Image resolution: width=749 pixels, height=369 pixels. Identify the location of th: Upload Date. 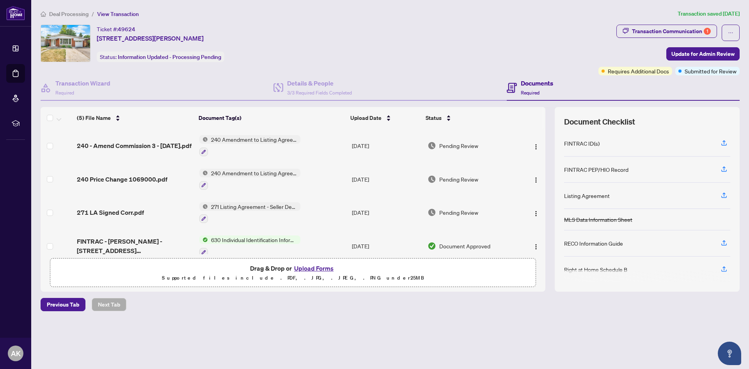
(385, 118).